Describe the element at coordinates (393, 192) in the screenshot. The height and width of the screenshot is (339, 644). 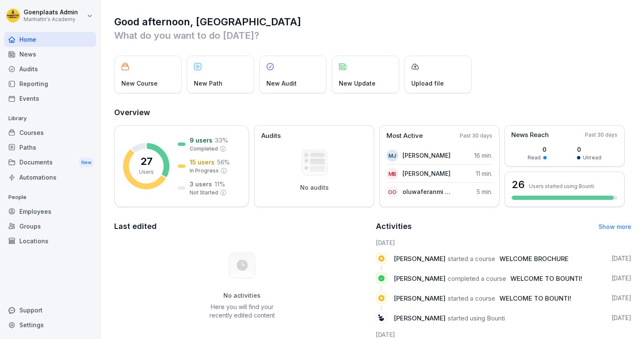
I see `div: oO` at that location.